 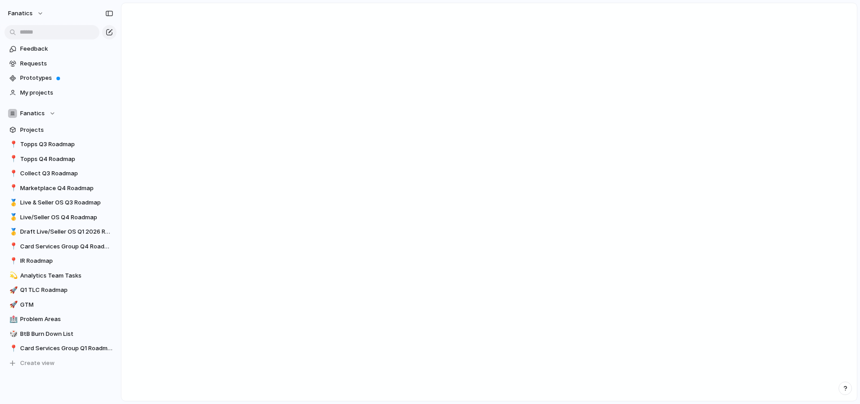 What do you see at coordinates (61, 78) in the screenshot?
I see `a: Prototypes` at bounding box center [61, 78].